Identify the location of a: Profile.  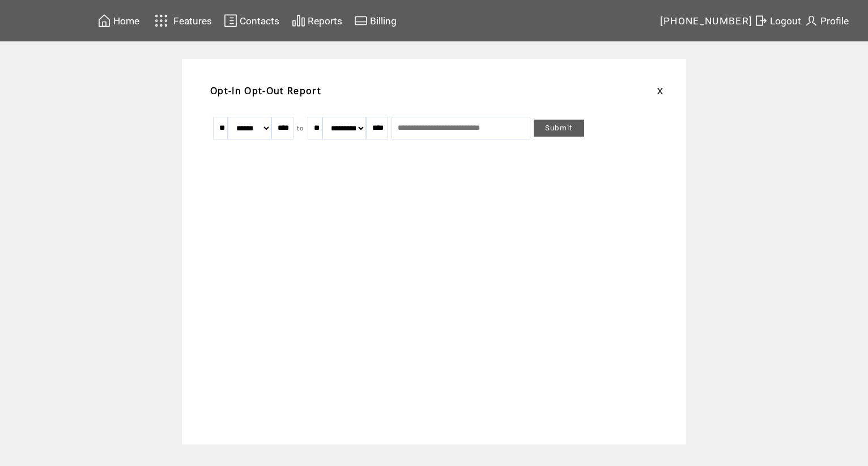
(826, 21).